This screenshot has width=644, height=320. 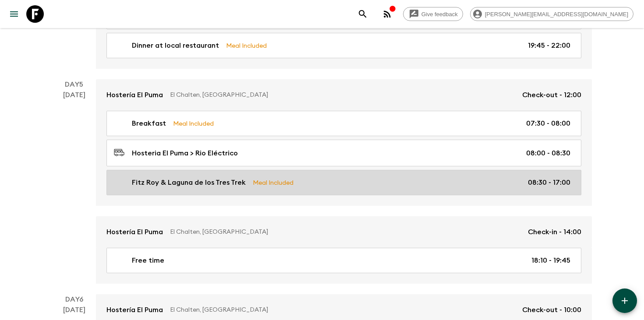 What do you see at coordinates (344, 153) in the screenshot?
I see `a: Hosteria El Puma > Rio Eléctrico08:00 - 08:30` at bounding box center [344, 153].